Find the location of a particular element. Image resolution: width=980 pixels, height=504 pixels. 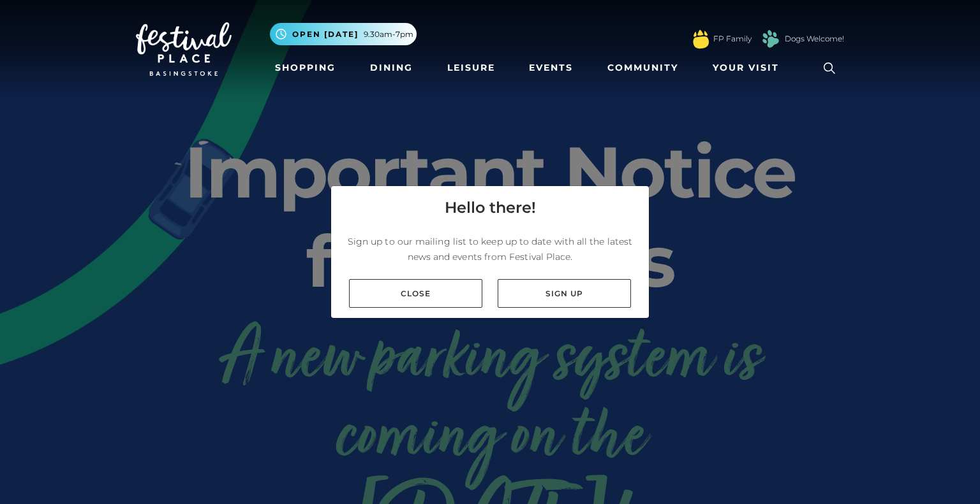

a: Dining is located at coordinates (391, 68).